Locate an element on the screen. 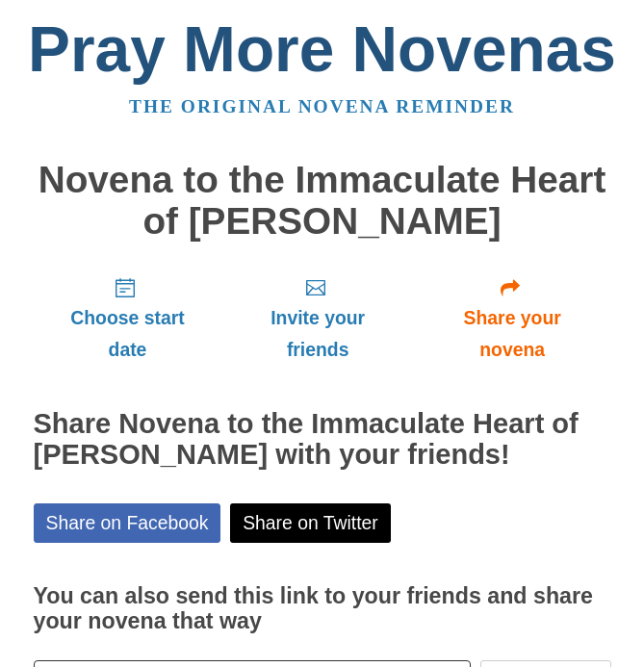 This screenshot has width=644, height=667. a: Choose start date is located at coordinates (128, 318).